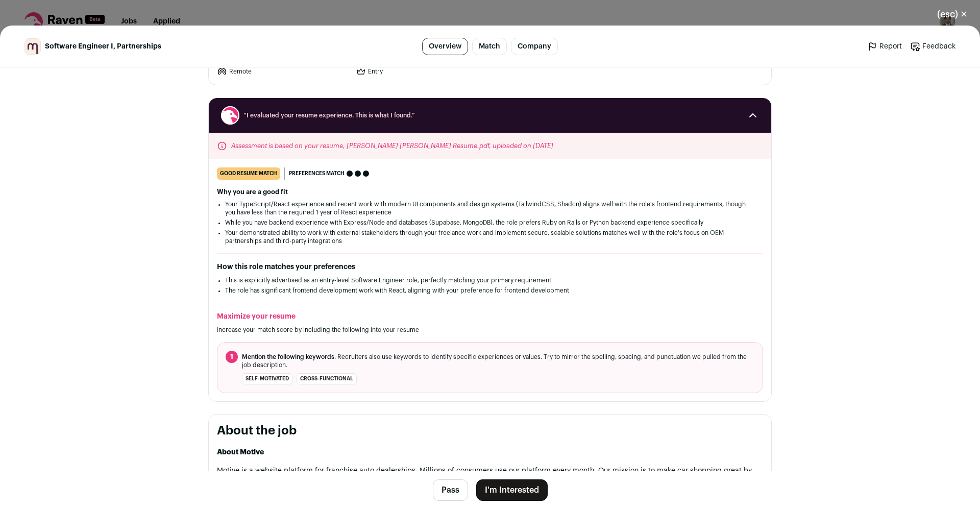 Image resolution: width=980 pixels, height=509 pixels. Describe the element at coordinates (490, 223) in the screenshot. I see `li: While you have backend experience with Express/Node and databases (Supabase, MongoDB), the role p...` at that location.